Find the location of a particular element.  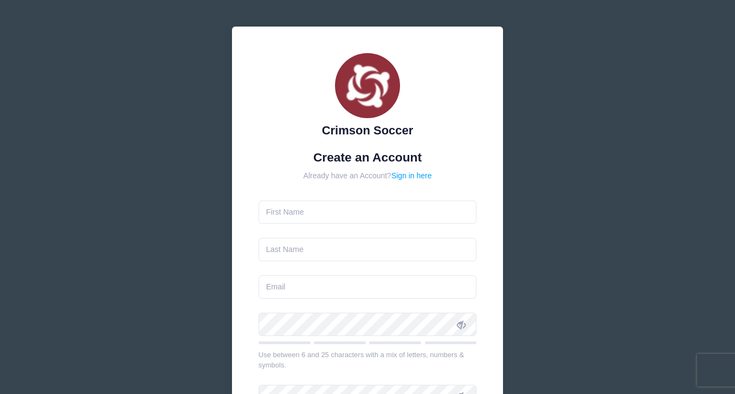

input: Email is located at coordinates (367, 287).